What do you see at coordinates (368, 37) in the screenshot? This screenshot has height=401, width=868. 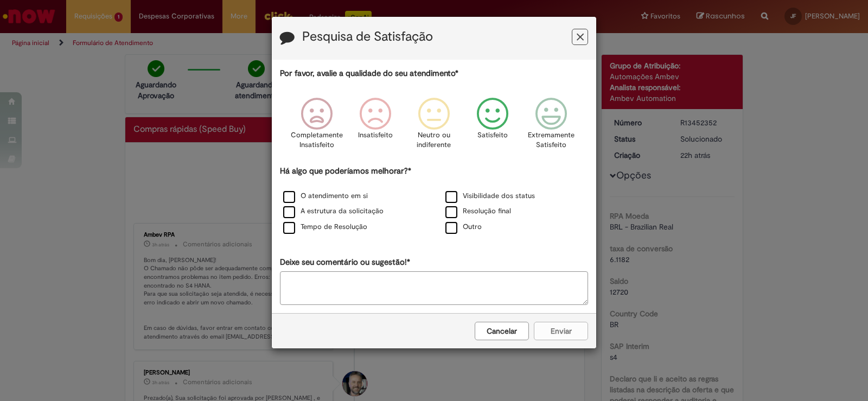 I see `label: Pesquisa de Satisfação` at bounding box center [368, 37].